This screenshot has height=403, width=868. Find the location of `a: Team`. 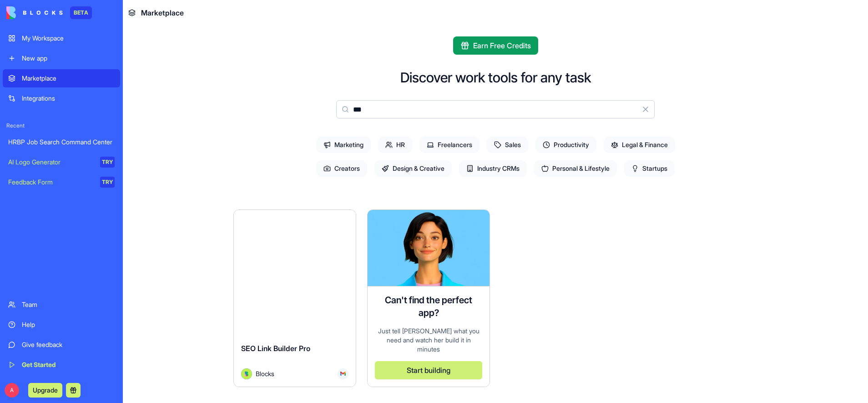

a: Team is located at coordinates (61, 304).